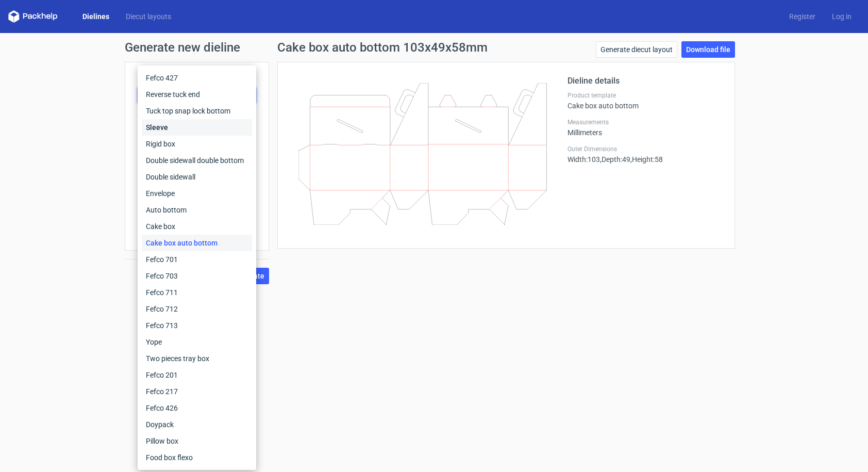 The width and height of the screenshot is (868, 472). Describe the element at coordinates (197, 408) in the screenshot. I see `div: Fefco 426` at that location.